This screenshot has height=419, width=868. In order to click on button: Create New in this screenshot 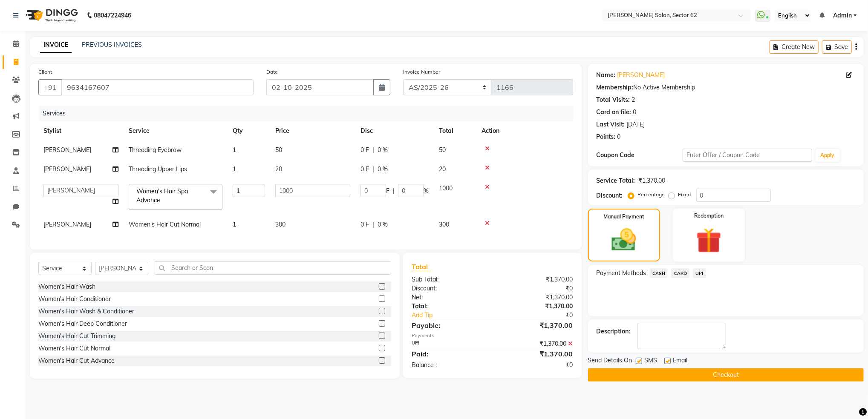, I will do `click(794, 47)`.